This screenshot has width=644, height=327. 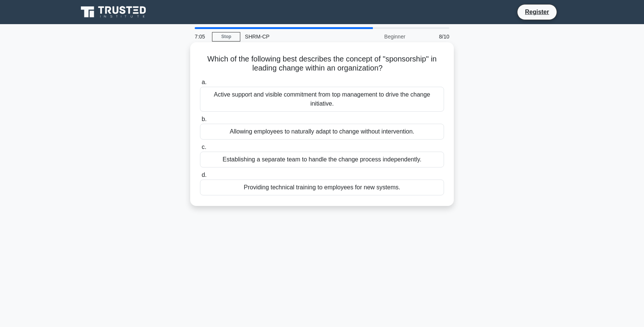 I want to click on a: Stop, so click(x=226, y=37).